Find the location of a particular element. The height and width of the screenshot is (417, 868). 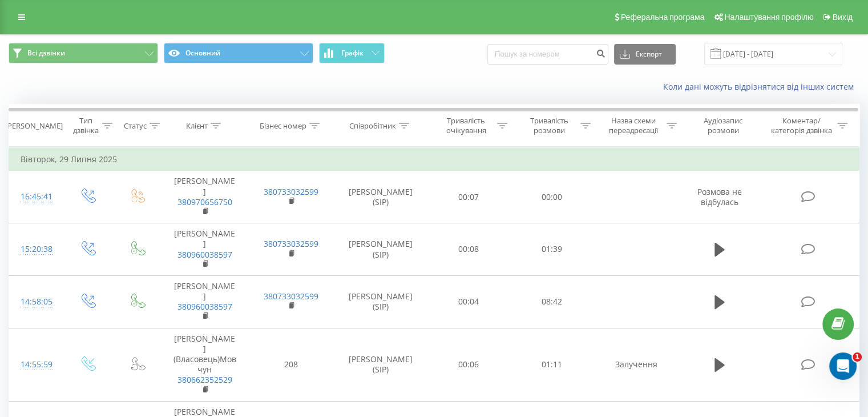

td: 208 is located at coordinates (291, 364).